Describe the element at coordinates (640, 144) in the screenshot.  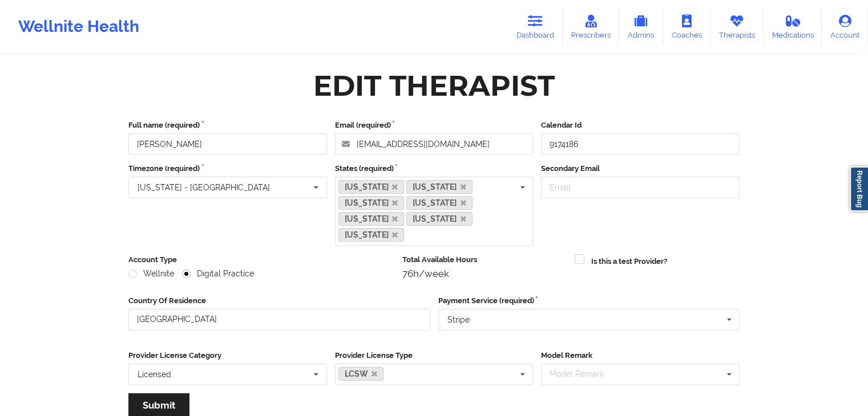
I see `input: Calendar Id` at that location.